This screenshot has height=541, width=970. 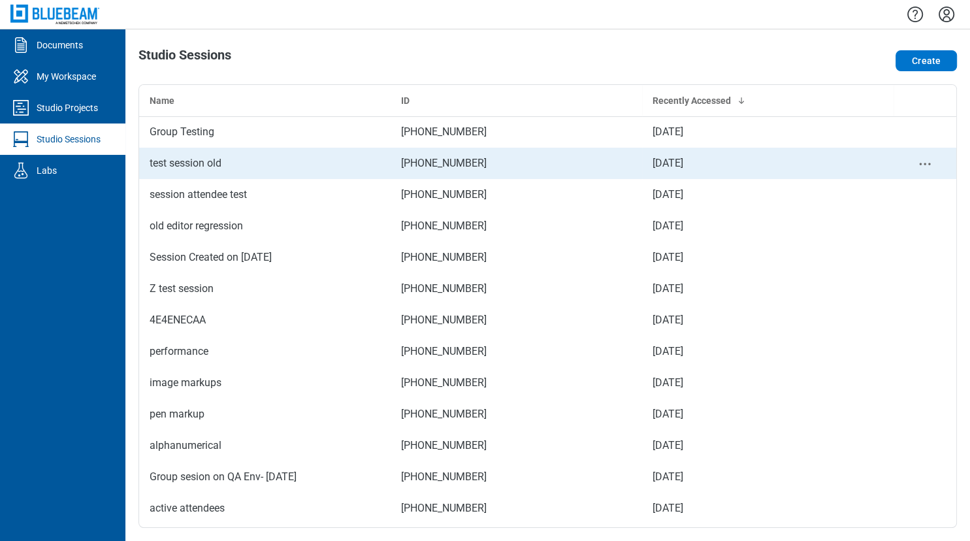 What do you see at coordinates (265, 132) in the screenshot?
I see `div: Group Testing` at bounding box center [265, 132].